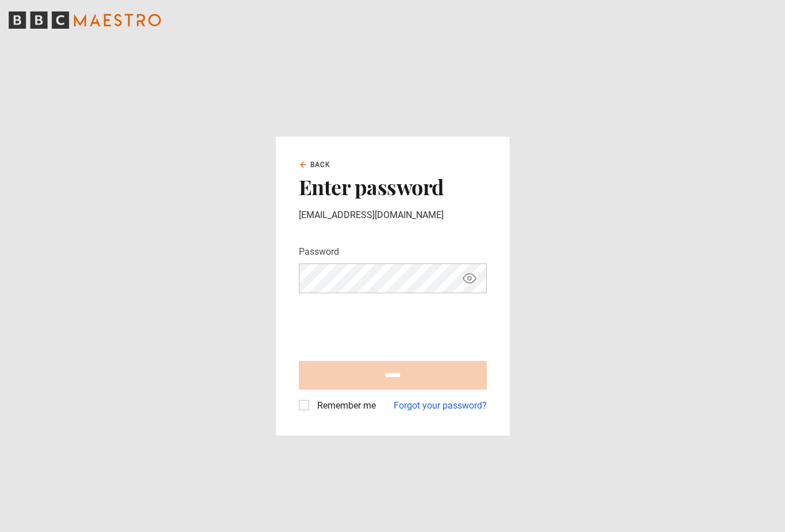  Describe the element at coordinates (320, 165) in the screenshot. I see `span: Back` at that location.